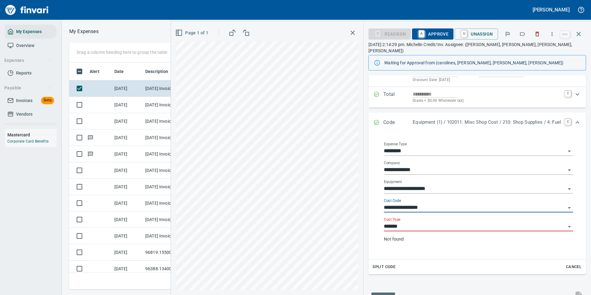 This screenshot has width=591, height=295. What do you see at coordinates (398, 123) in the screenshot?
I see `p: Code` at bounding box center [398, 123].